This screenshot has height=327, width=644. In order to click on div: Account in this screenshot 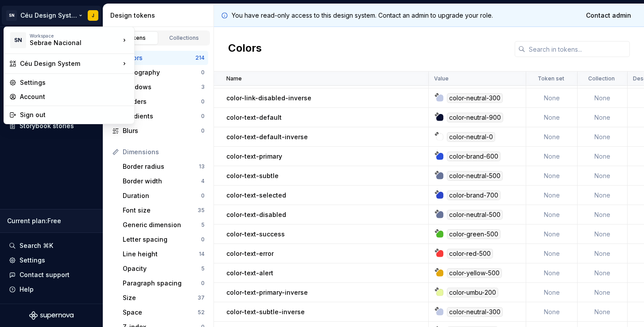, I will do `click(74, 97)`.